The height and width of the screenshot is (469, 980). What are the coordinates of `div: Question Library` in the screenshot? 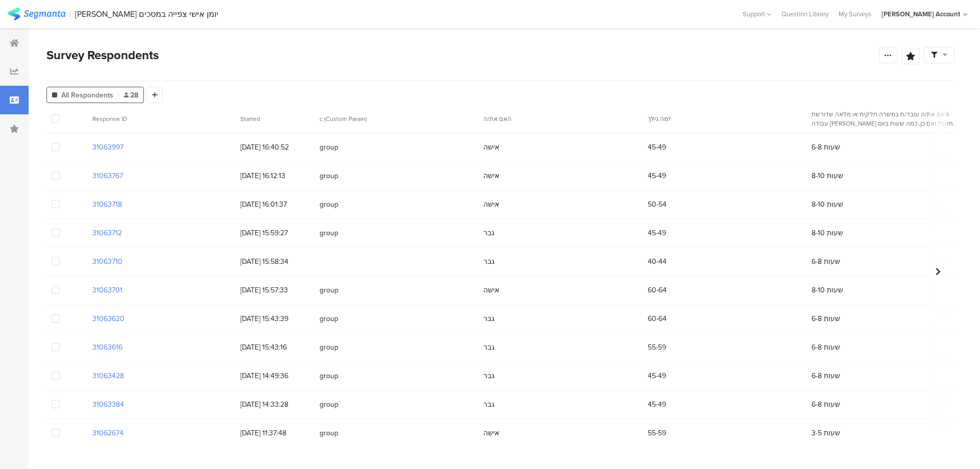 It's located at (805, 14).